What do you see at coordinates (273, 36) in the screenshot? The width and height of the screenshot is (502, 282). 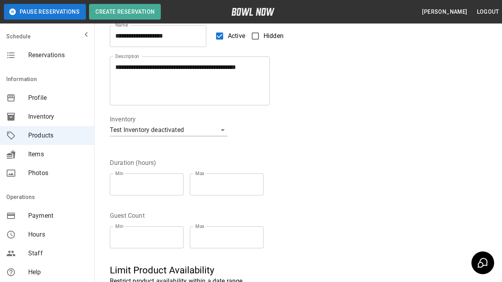 I see `span: Hidden` at bounding box center [273, 36].